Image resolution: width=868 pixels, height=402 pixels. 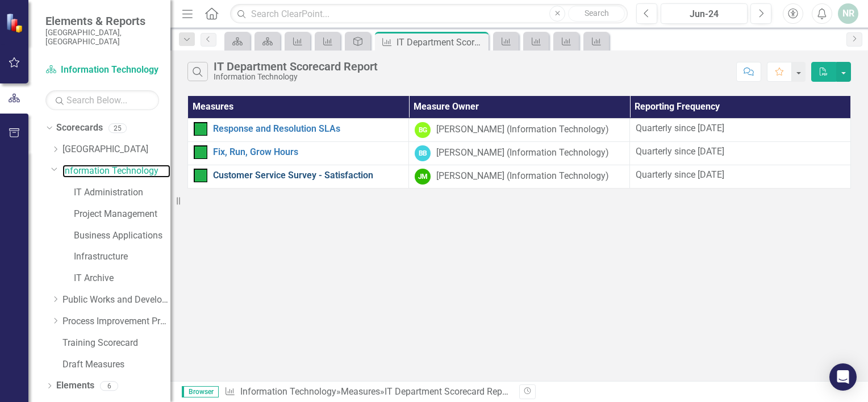 I want to click on a: Project Management, so click(x=122, y=214).